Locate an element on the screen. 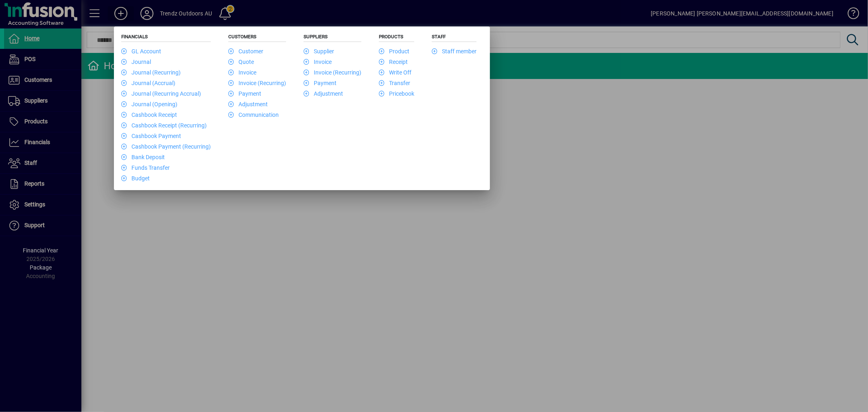 The width and height of the screenshot is (868, 412). a: Product is located at coordinates (394, 51).